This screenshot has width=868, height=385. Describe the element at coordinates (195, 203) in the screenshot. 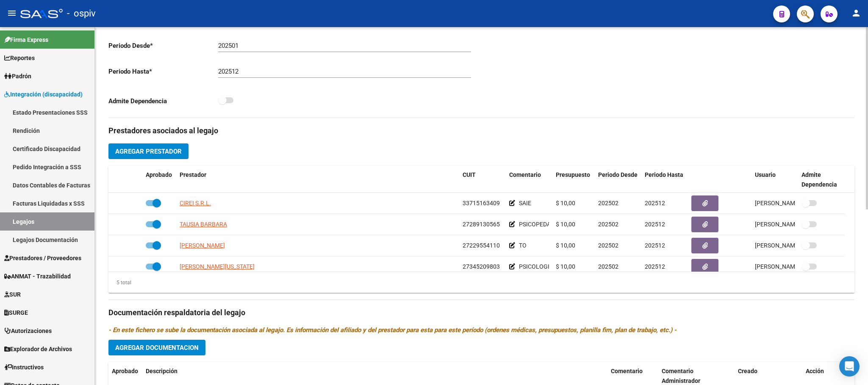

I see `span: CIREI S.R.L.` at that location.